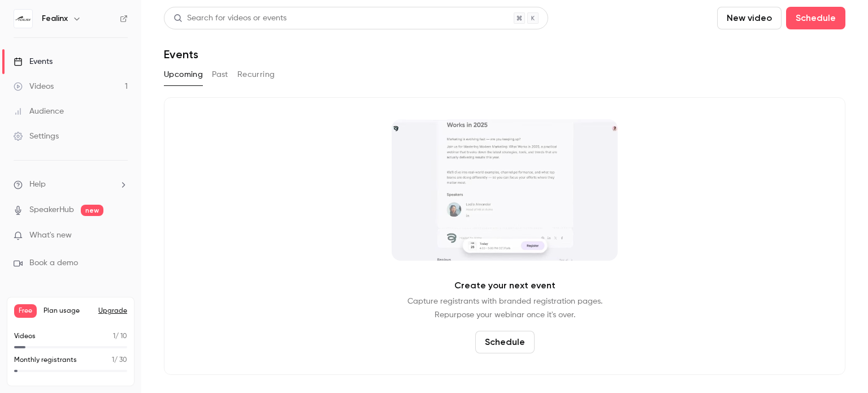  What do you see at coordinates (26, 311) in the screenshot?
I see `span: Free` at bounding box center [26, 311].